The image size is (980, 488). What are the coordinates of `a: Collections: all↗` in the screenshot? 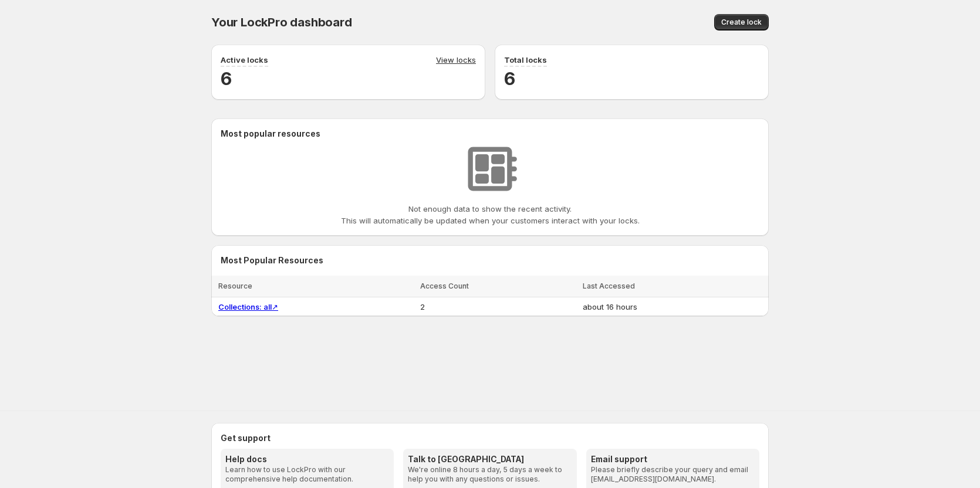 It's located at (248, 307).